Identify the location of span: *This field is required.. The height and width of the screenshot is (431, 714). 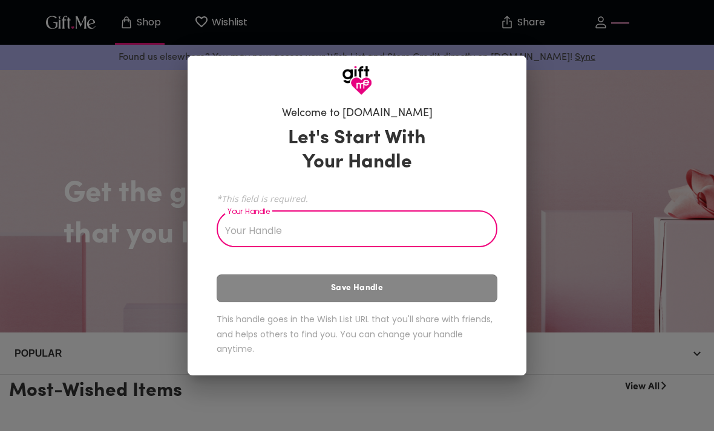
(357, 198).